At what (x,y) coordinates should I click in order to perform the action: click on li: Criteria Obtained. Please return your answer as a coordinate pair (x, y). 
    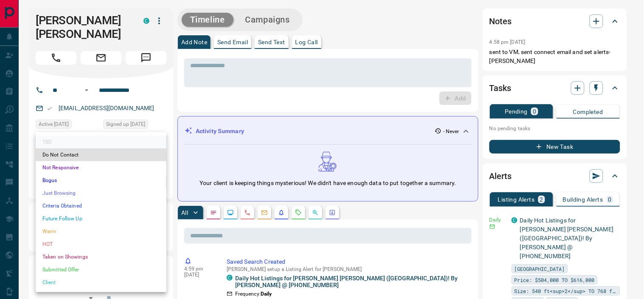
    Looking at the image, I should click on (101, 206).